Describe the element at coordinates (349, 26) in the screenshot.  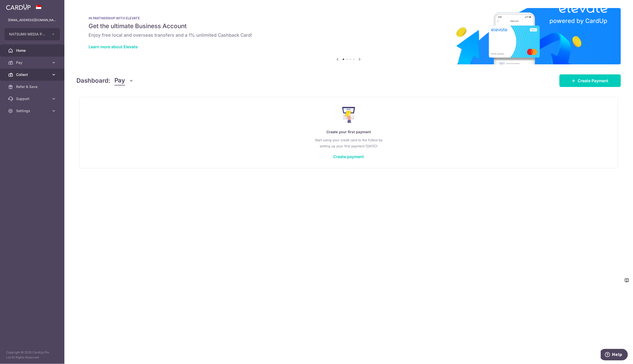
I see `h5: Get the ultimate Business Account` at that location.